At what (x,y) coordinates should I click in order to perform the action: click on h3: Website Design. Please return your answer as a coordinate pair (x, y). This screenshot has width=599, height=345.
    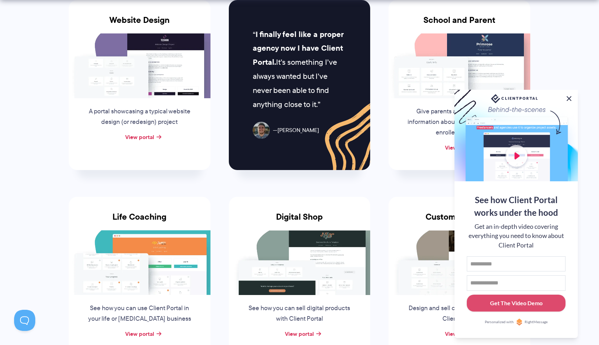
    Looking at the image, I should click on (140, 24).